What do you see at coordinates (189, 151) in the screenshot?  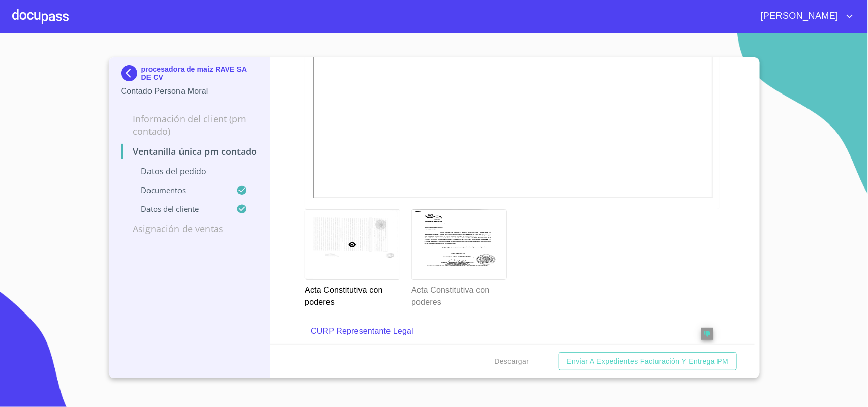 I see `p: Ventanilla única PM contado` at bounding box center [189, 151].